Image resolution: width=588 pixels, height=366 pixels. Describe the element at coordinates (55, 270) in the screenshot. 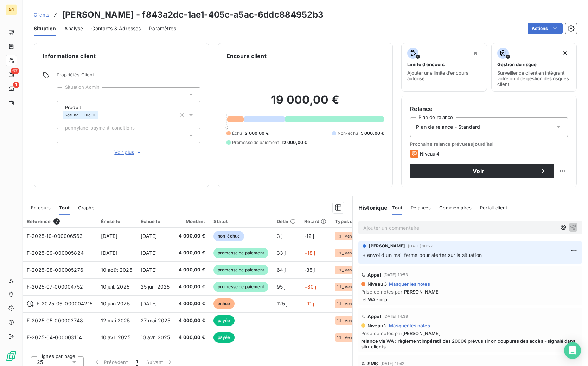

I see `span: F-2025-08-000005276` at that location.